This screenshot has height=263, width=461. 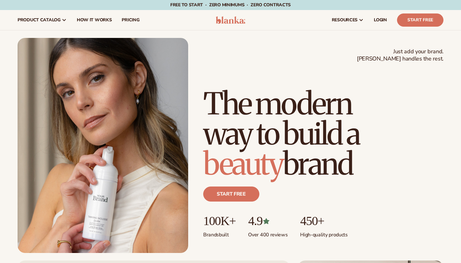 What do you see at coordinates (130, 20) in the screenshot?
I see `a: pricing` at bounding box center [130, 20].